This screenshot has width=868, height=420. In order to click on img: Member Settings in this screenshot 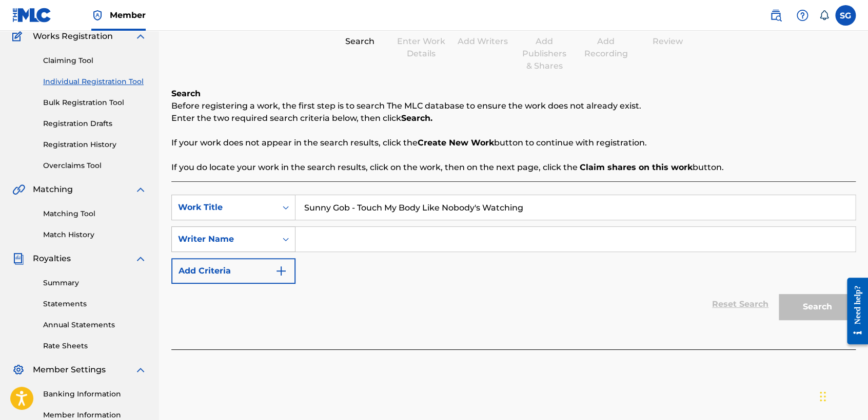, I will do `click(18, 370)`.